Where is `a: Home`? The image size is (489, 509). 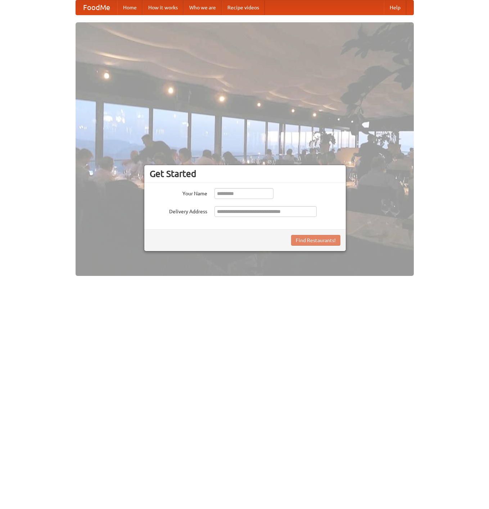 a: Home is located at coordinates (130, 8).